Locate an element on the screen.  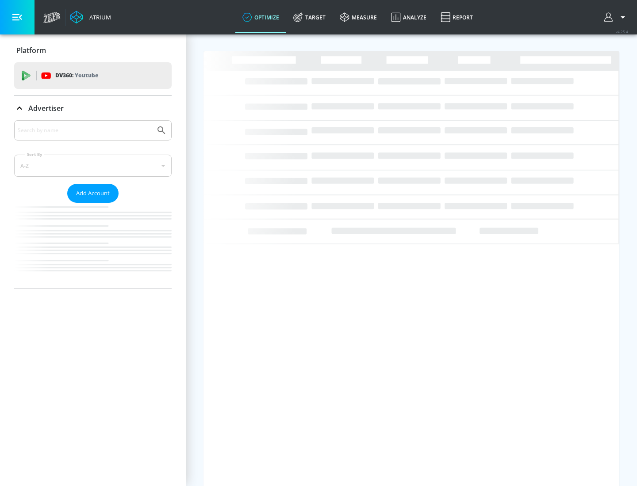
a: Analyze is located at coordinates (408, 17).